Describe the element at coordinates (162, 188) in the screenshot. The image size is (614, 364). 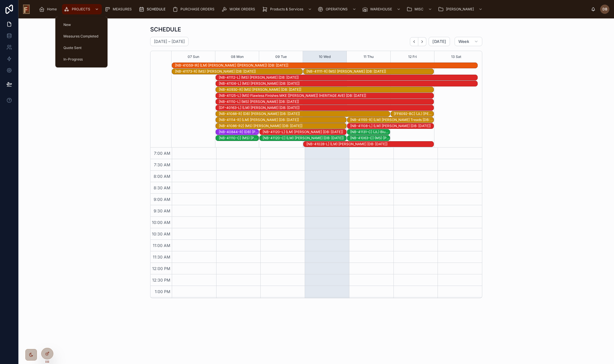
I see `span: 8:30 AM` at that location.